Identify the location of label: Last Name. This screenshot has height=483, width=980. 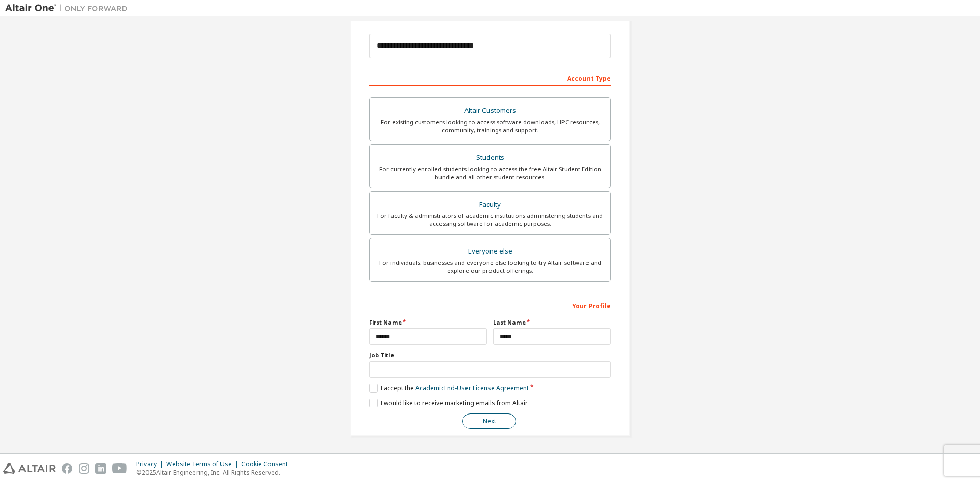
(552, 322).